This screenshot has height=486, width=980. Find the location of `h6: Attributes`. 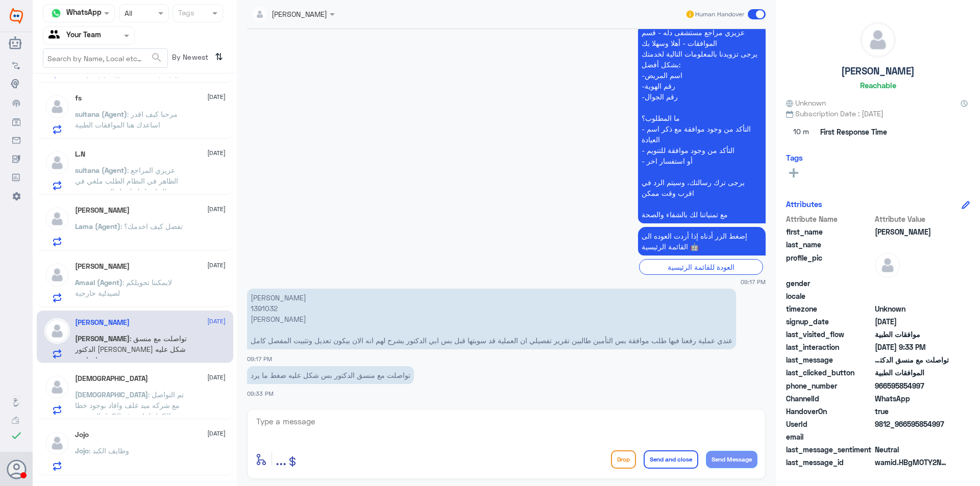

h6: Attributes is located at coordinates (804, 204).